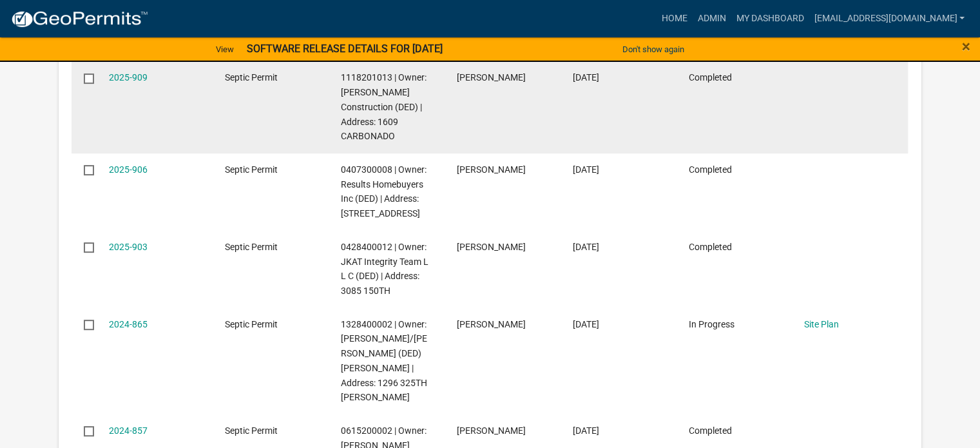 This screenshot has height=448, width=980. What do you see at coordinates (128, 247) in the screenshot?
I see `a: 2025-903` at bounding box center [128, 247].